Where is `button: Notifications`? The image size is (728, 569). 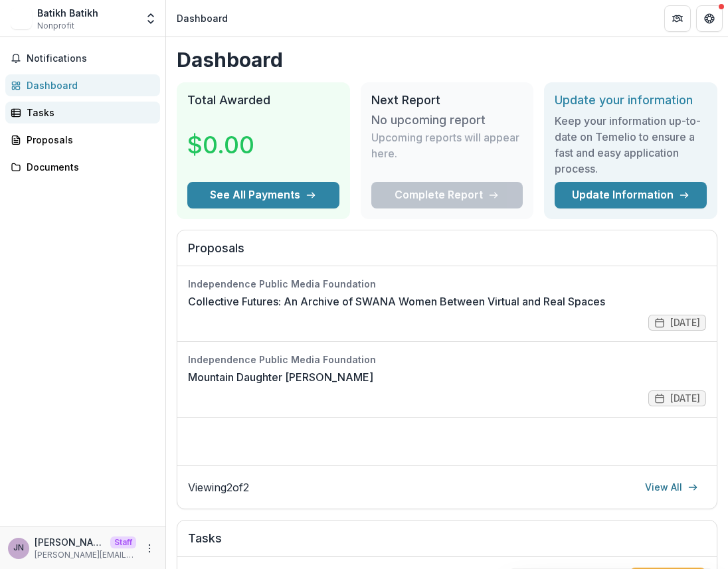
button: Notifications is located at coordinates (82, 59).